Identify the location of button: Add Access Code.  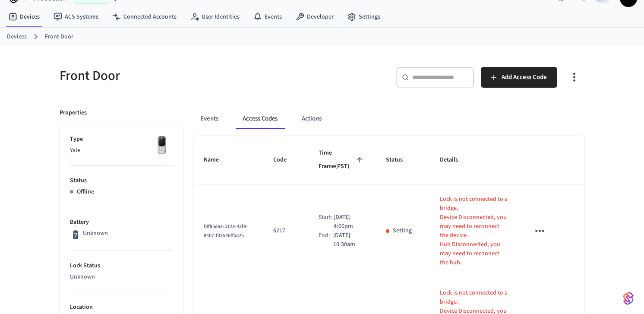
(519, 77).